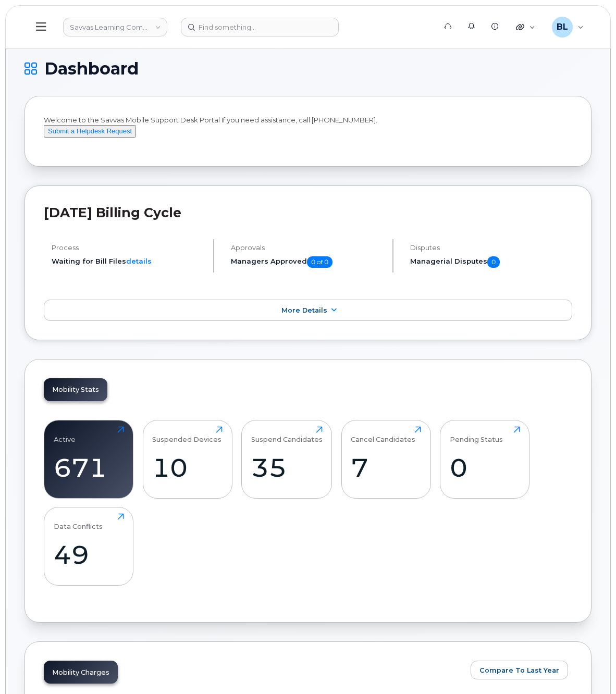 The width and height of the screenshot is (616, 694). Describe the element at coordinates (88, 554) in the screenshot. I see `div: 49` at that location.